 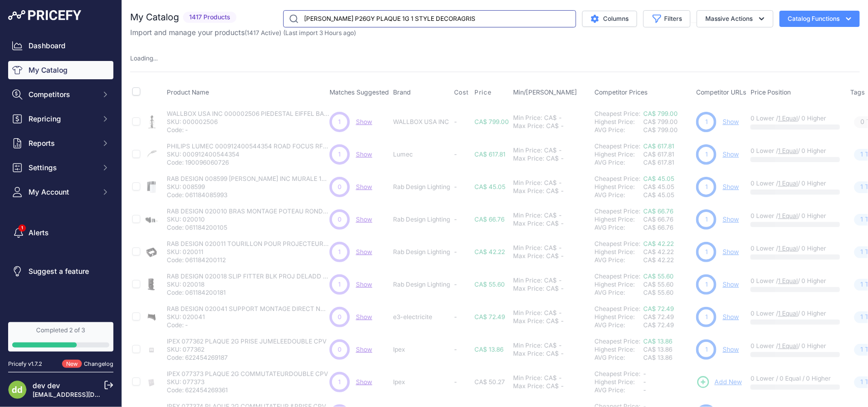 What do you see at coordinates (61, 70) in the screenshot?
I see `a: My Catalog` at bounding box center [61, 70].